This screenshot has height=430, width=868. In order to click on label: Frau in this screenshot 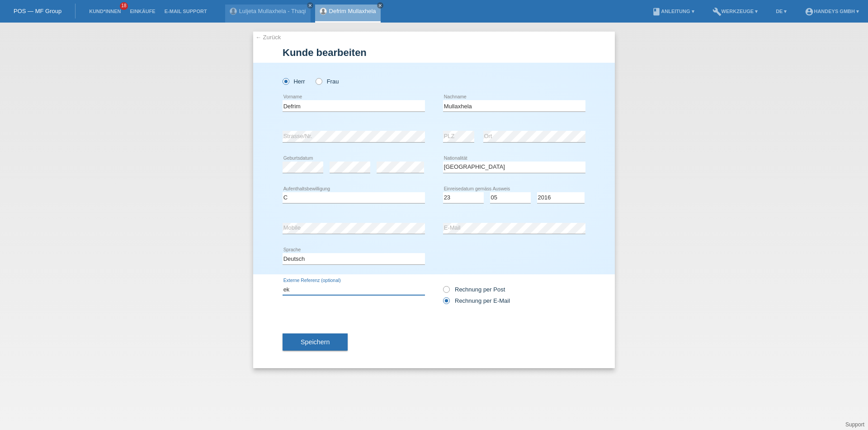, I will do `click(327, 81)`.